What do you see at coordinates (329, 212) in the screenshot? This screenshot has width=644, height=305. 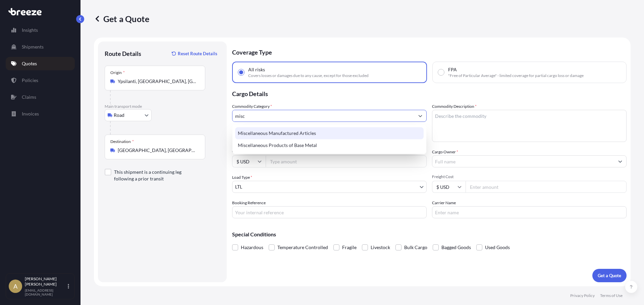 I see `input: Your internal reference` at bounding box center [329, 212].